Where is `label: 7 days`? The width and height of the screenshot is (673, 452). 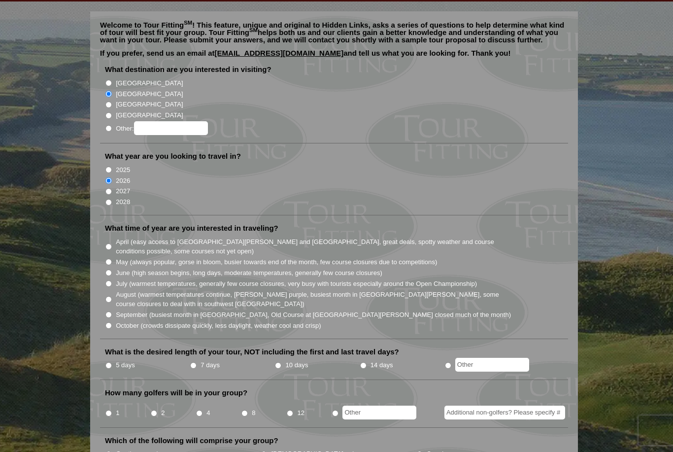
label: 7 days is located at coordinates (210, 365).